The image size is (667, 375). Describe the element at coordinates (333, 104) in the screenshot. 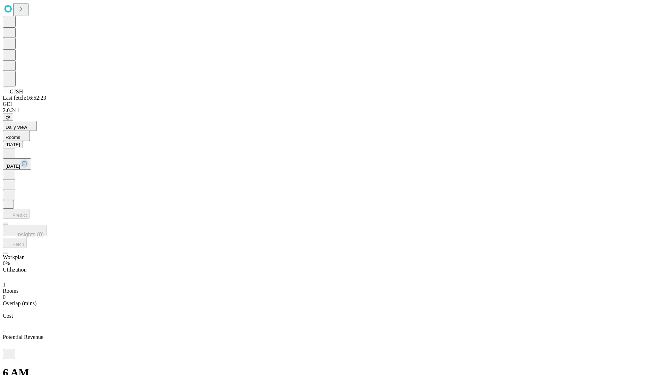

I see `div: GEI` at that location.